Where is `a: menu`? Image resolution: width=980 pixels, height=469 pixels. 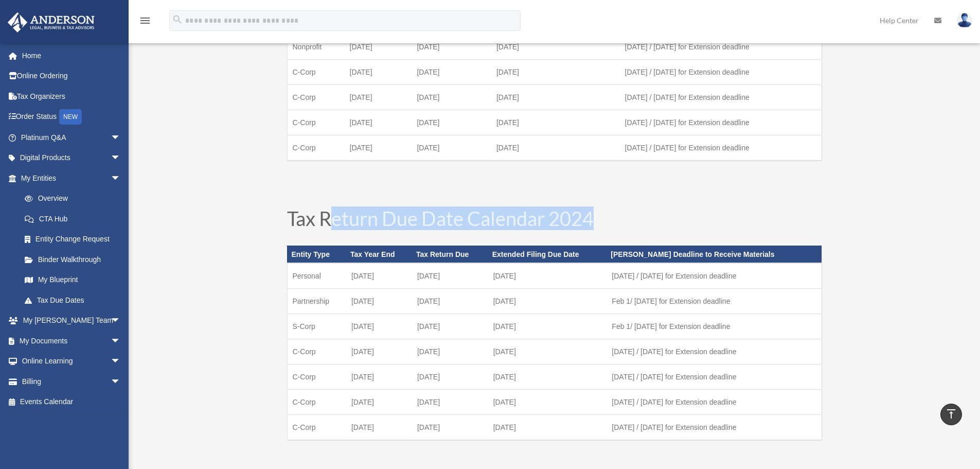 a: menu is located at coordinates (145, 22).